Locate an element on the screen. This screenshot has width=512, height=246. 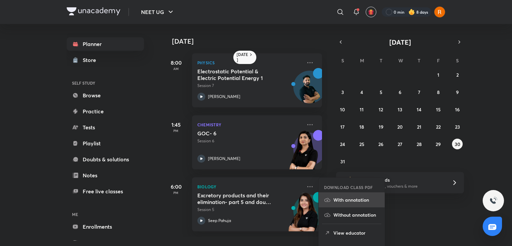
abbr: August 19, 2025 is located at coordinates (381, 127).